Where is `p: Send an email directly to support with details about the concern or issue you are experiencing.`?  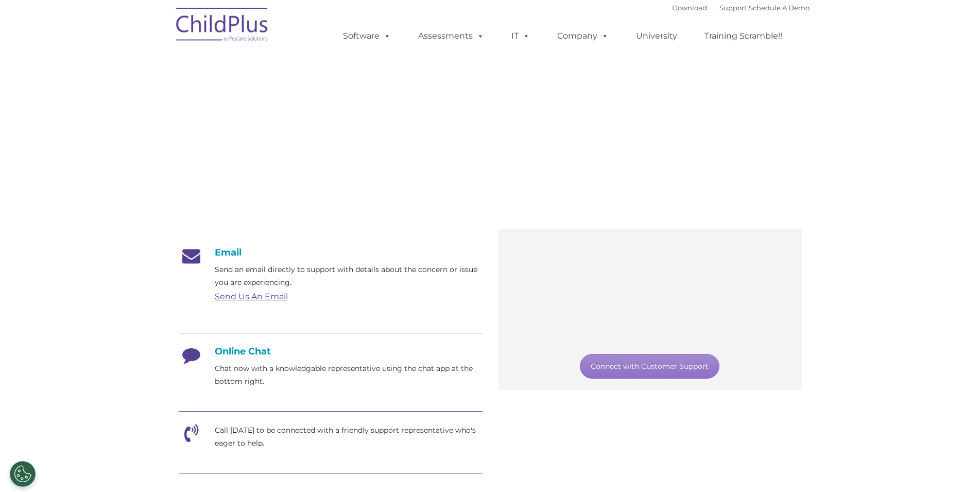 p: Send an email directly to support with details about the concern or issue you are experiencing. is located at coordinates (348, 276).